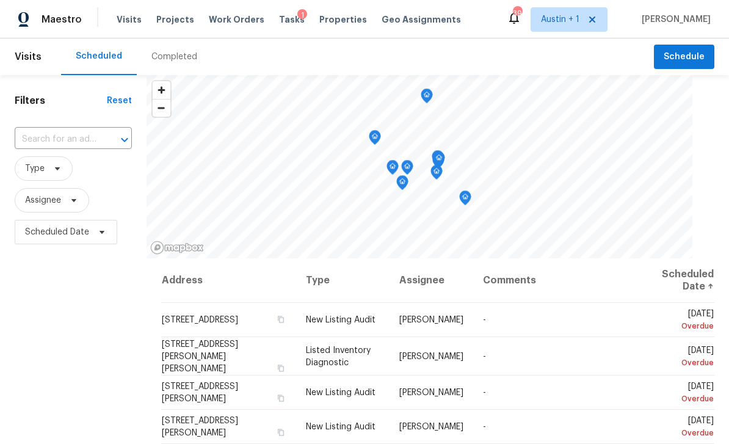 The width and height of the screenshot is (729, 444). Describe the element at coordinates (62, 20) in the screenshot. I see `span: Maestro` at that location.